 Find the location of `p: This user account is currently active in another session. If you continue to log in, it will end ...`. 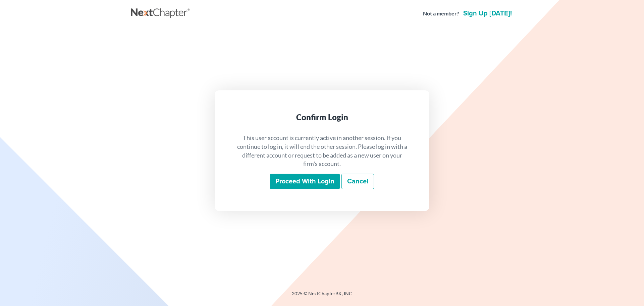

p: This user account is currently active in another session. If you continue to log in, it will end ... is located at coordinates (322, 151).